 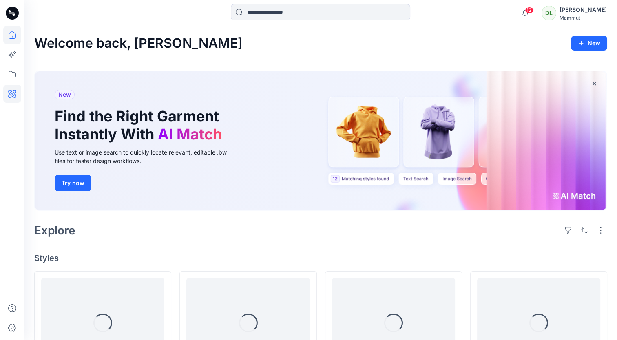 I want to click on h2: Explore, so click(x=55, y=231).